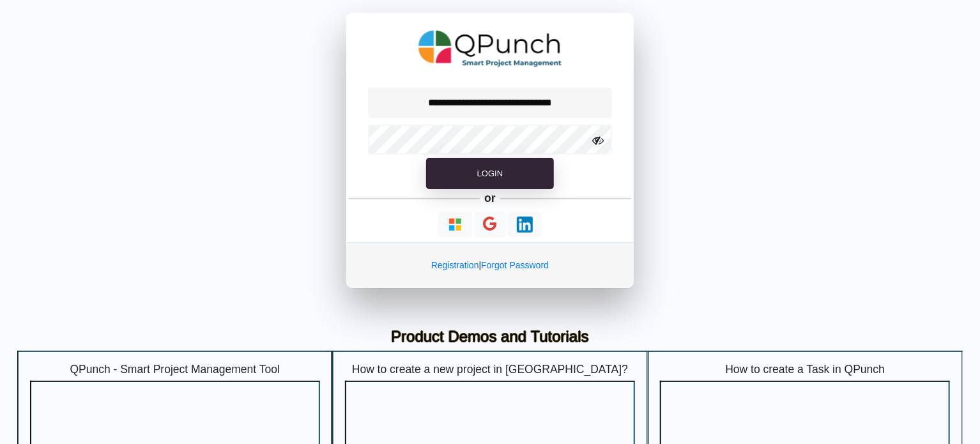  Describe the element at coordinates (490, 173) in the screenshot. I see `span: Login` at that location.